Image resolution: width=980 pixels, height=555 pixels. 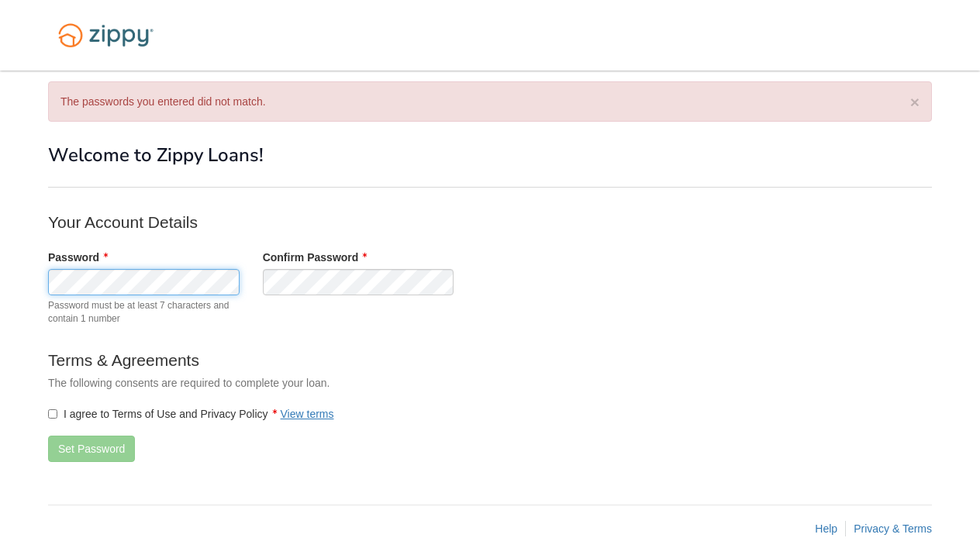 I want to click on a: Privacy & Terms, so click(x=892, y=529).